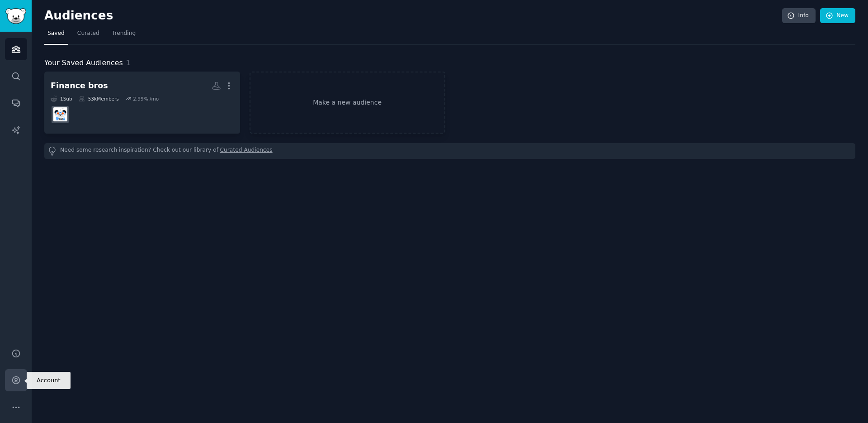 The width and height of the screenshot is (868, 423). I want to click on img: FPandA, so click(60, 114).